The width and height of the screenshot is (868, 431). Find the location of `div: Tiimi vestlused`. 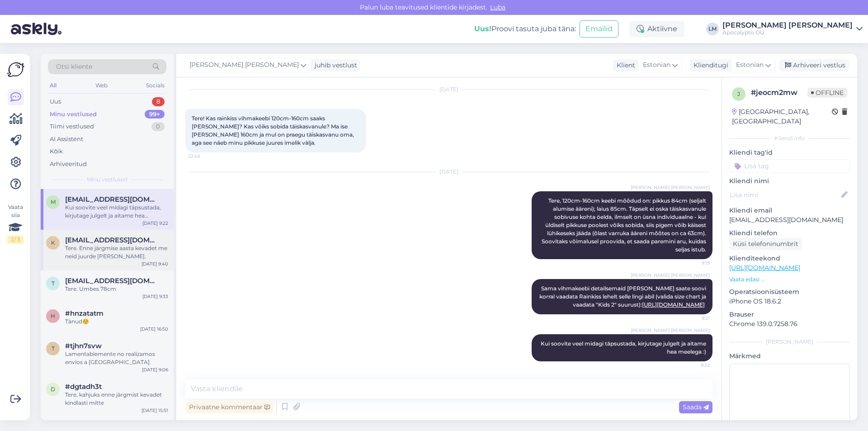

div: Tiimi vestlused is located at coordinates (72, 127).